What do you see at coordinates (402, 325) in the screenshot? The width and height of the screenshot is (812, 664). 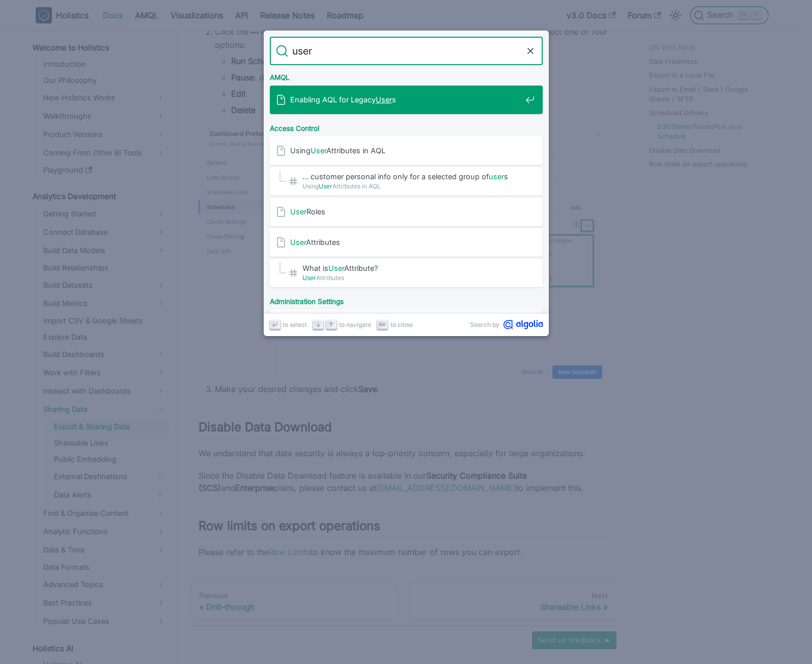 I see `span: to close` at bounding box center [402, 325].